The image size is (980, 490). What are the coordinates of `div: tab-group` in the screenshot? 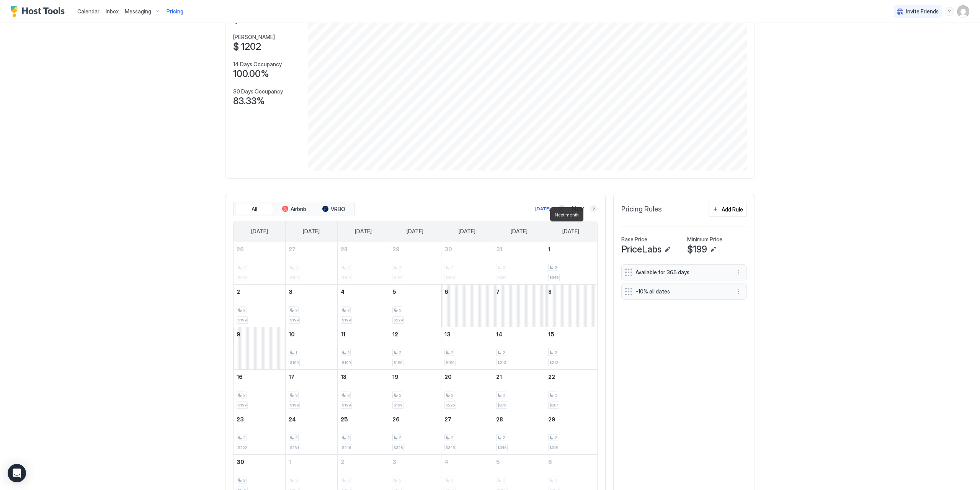 It's located at (294, 209).